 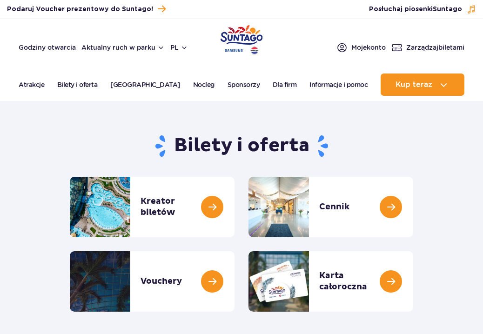 I want to click on span: Suntago, so click(x=447, y=9).